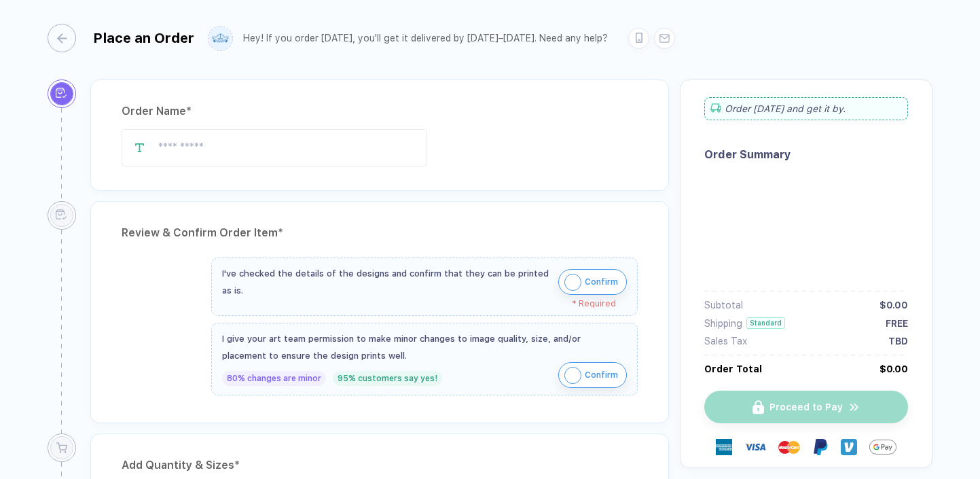 The image size is (980, 479). I want to click on div: I give your art team permission to make minor changes to image quality, size, and/or placement to..., so click(424, 347).